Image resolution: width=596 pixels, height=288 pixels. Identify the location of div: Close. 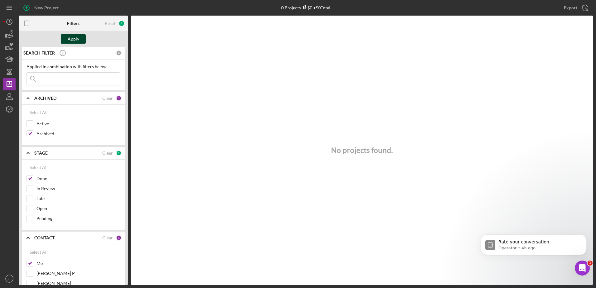
(115, 8).